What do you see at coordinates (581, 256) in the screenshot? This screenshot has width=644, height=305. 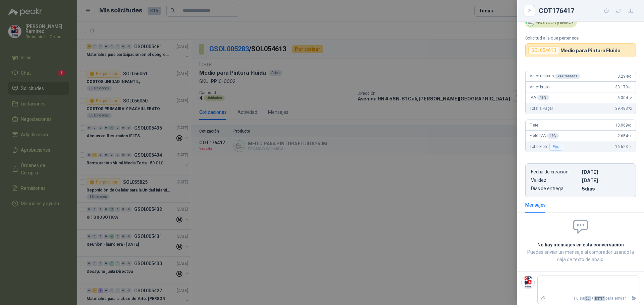 I see `p: Puedes enviar un mensaje al comprador usando la caja de texto de abajo.` at bounding box center [581, 256].